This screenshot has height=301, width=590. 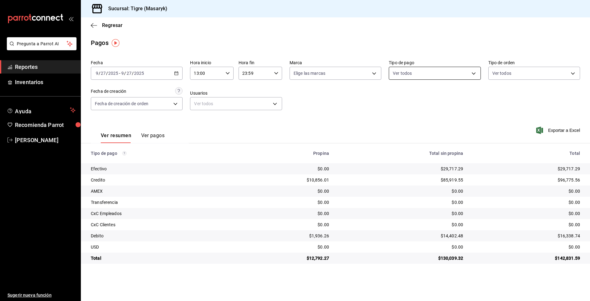 I want to click on div: Debito, so click(x=160, y=236).